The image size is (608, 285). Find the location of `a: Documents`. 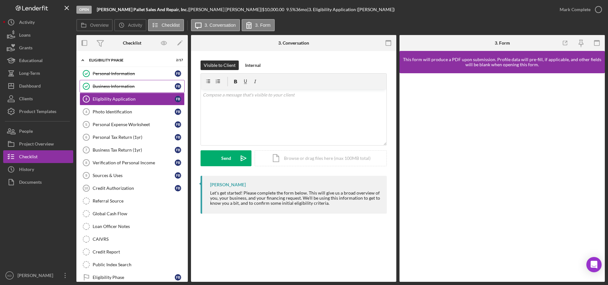

a: Documents is located at coordinates (38, 182).